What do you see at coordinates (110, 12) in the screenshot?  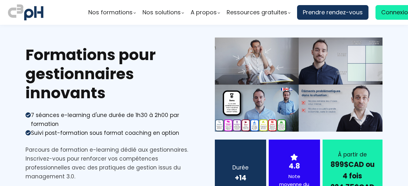 I see `span: Nos formations` at bounding box center [110, 12].